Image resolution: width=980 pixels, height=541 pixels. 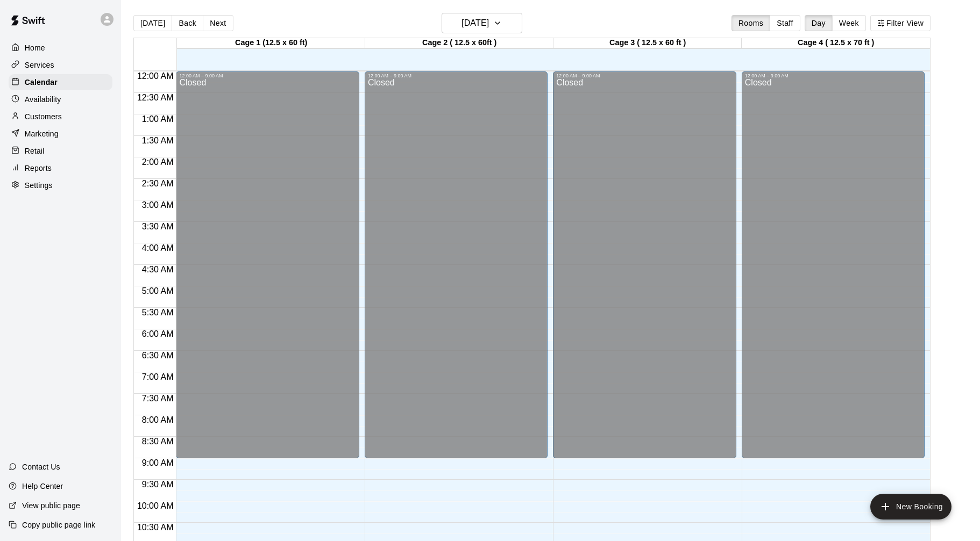 I want to click on button: Week, so click(x=849, y=23).